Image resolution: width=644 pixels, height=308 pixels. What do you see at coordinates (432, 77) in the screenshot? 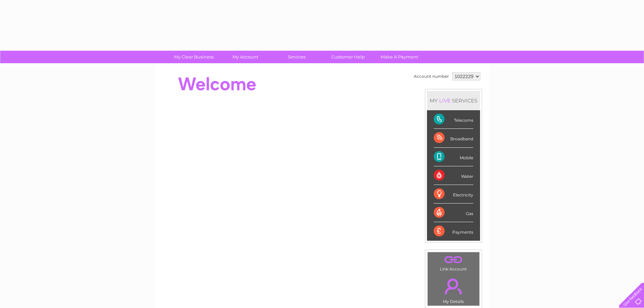
I see `td: Account number` at bounding box center [432, 77].